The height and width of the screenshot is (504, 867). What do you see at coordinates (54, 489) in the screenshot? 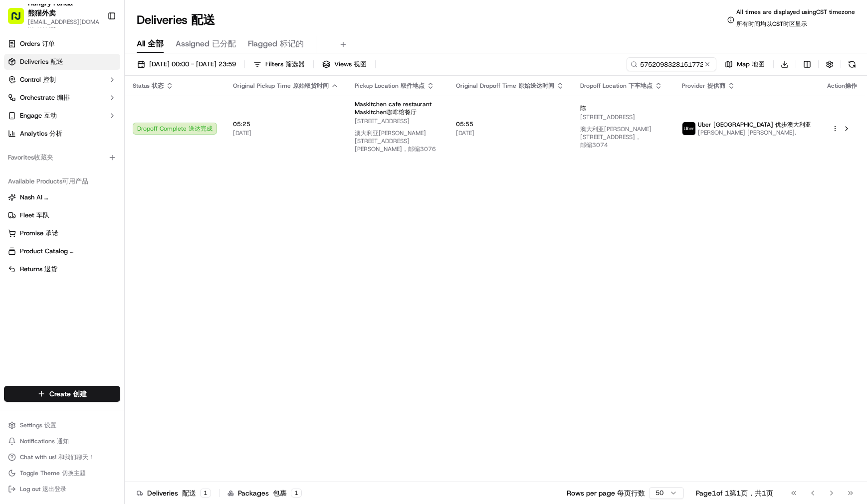
I see `span: 退出登录` at bounding box center [54, 489].